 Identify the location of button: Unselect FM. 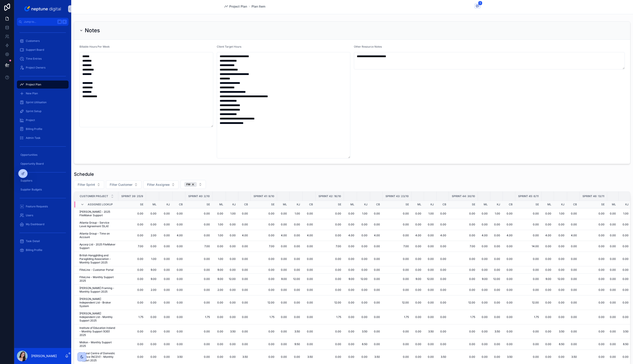
(191, 185).